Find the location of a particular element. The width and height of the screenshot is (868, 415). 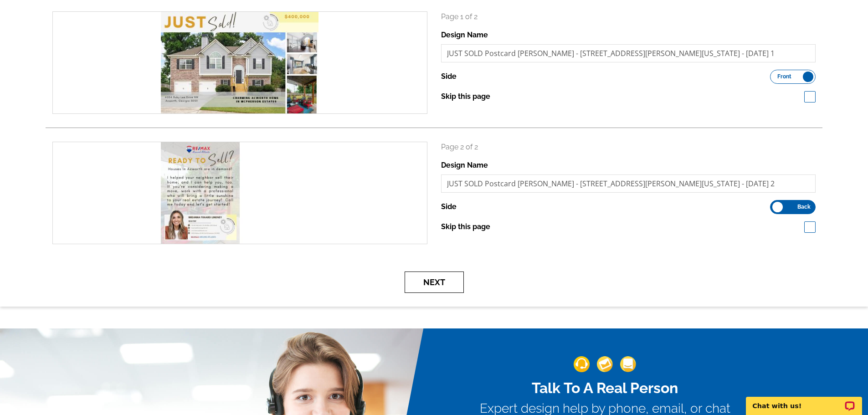

img: support-img-2.png is located at coordinates (604, 364).